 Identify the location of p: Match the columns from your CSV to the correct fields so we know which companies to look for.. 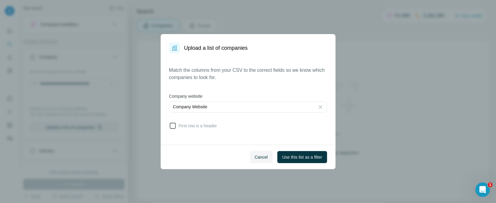
(248, 74).